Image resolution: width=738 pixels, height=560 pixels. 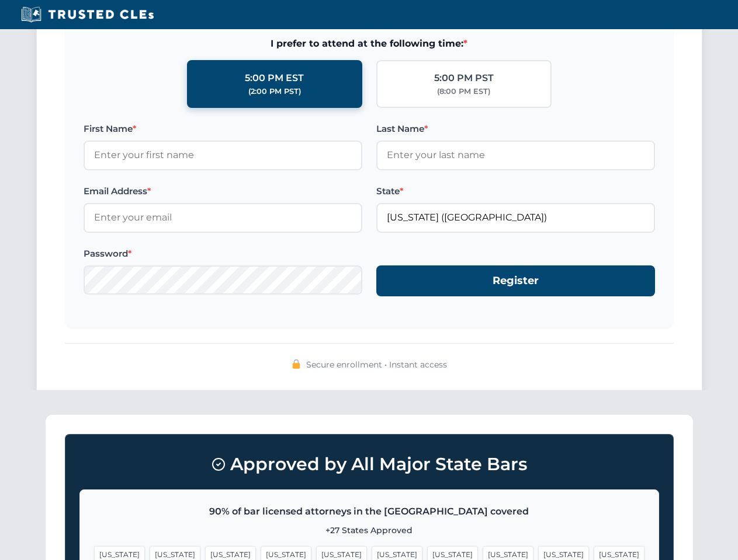 What do you see at coordinates (516, 218) in the screenshot?
I see `input: Florida (FL)` at bounding box center [516, 218].